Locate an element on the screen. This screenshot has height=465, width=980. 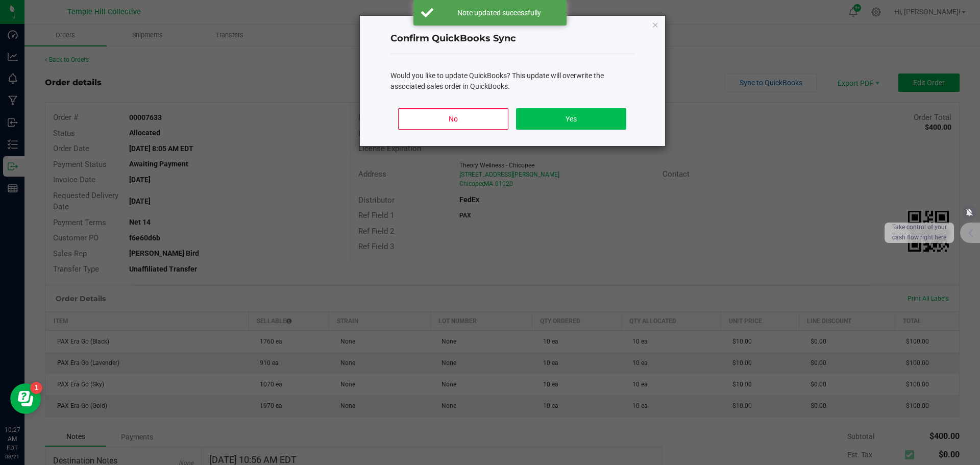
div: Would you like to update QuickBooks? This update will overwrite the associated sales order in Qui... is located at coordinates (512, 81).